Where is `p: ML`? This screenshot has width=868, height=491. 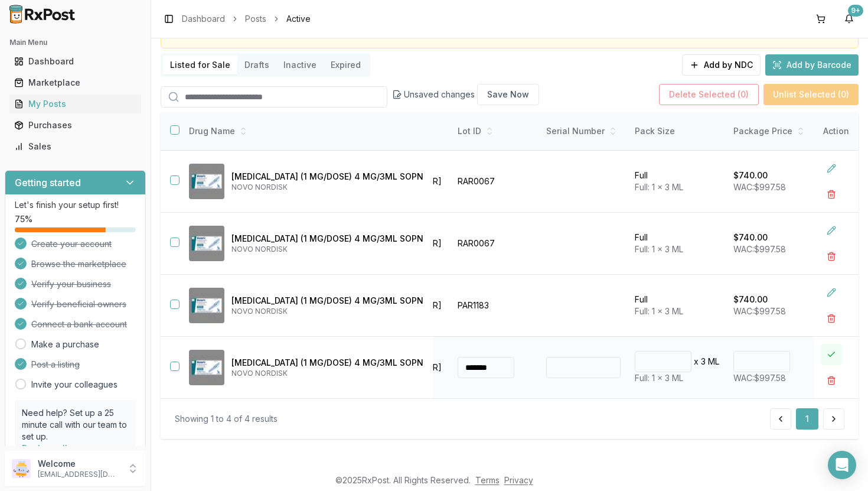
p: ML is located at coordinates (713, 361).